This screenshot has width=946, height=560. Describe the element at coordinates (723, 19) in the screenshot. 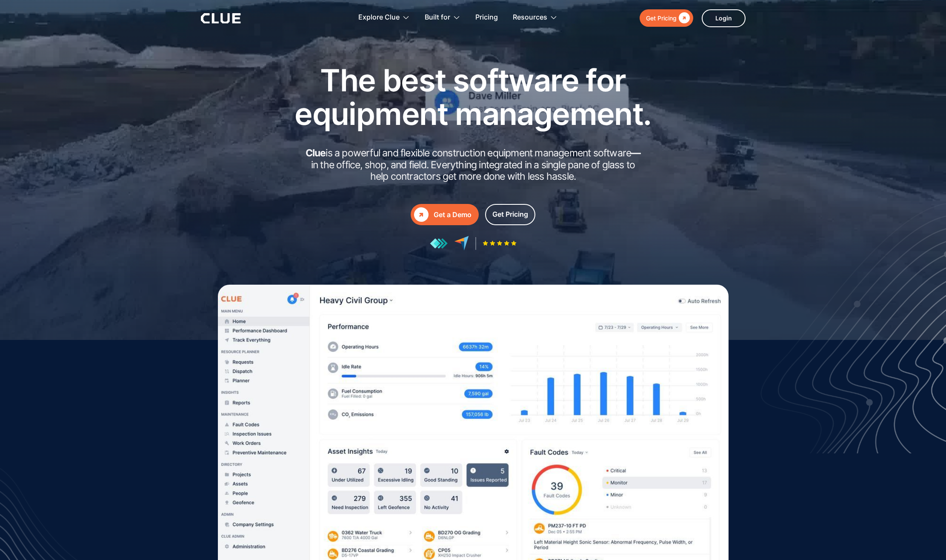

I see `a: Login` at that location.